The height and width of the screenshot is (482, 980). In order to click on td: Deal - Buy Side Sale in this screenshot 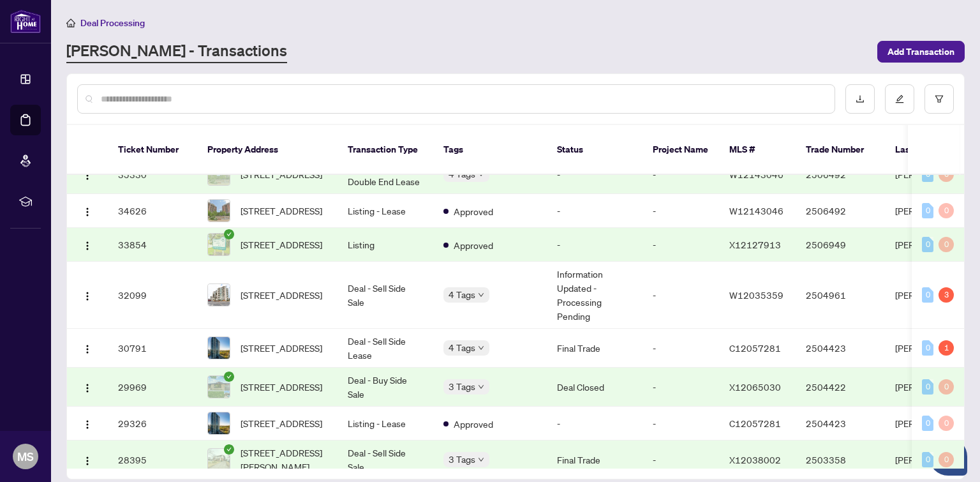, I will do `click(385, 386)`.